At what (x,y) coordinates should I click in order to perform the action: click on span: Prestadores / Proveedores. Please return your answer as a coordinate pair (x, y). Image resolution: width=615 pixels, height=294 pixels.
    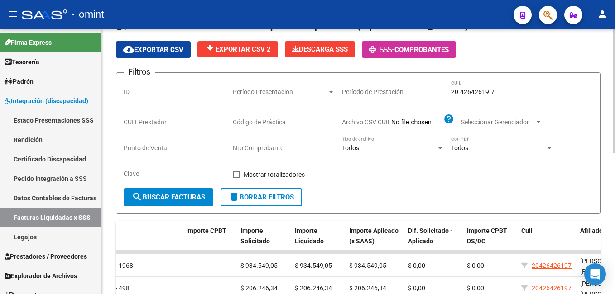
    Looking at the image, I should click on (46, 257).